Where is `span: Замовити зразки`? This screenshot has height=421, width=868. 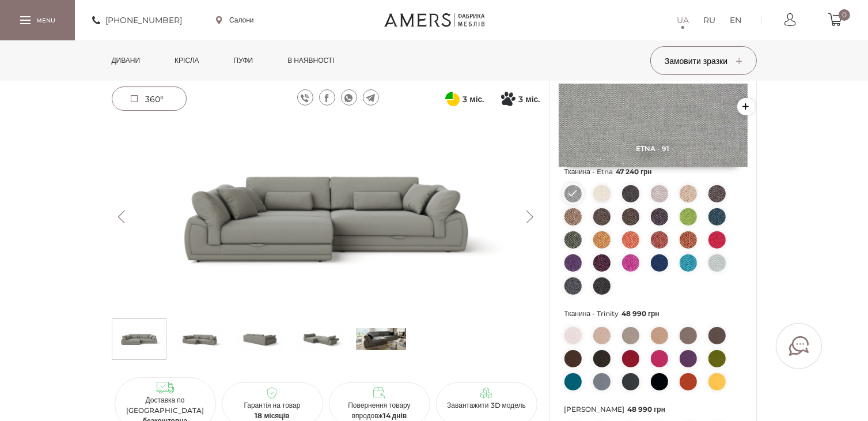 span: Замовити зразки is located at coordinates (703, 61).